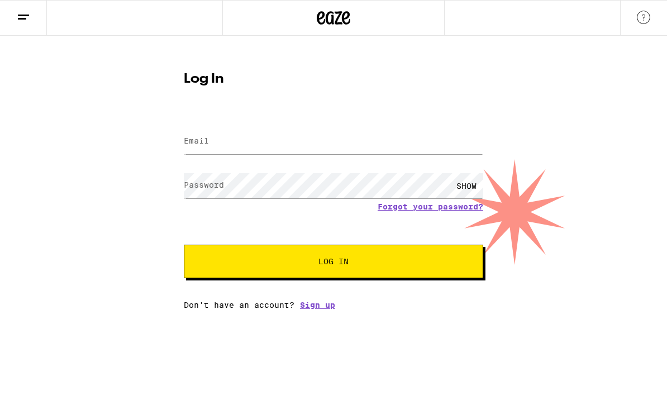  Describe the element at coordinates (196, 141) in the screenshot. I see `label: Email` at that location.